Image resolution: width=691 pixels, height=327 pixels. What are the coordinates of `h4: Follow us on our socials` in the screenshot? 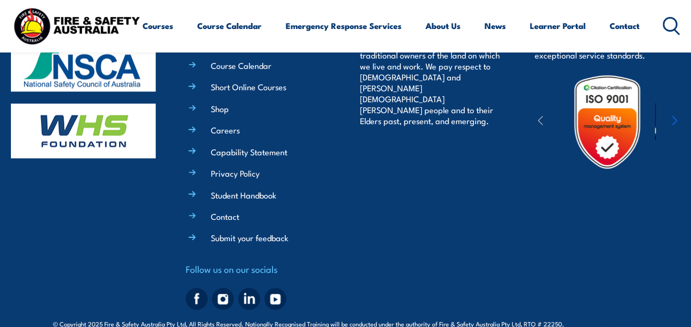 It's located at (258, 268).